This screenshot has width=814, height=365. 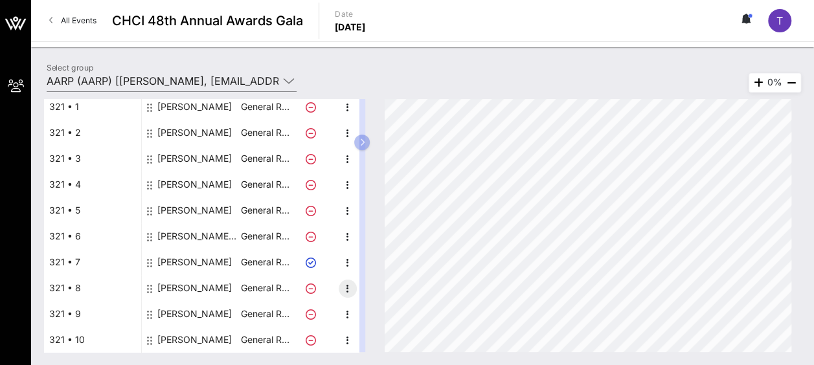 What do you see at coordinates (350, 14) in the screenshot?
I see `p: Date` at bounding box center [350, 14].